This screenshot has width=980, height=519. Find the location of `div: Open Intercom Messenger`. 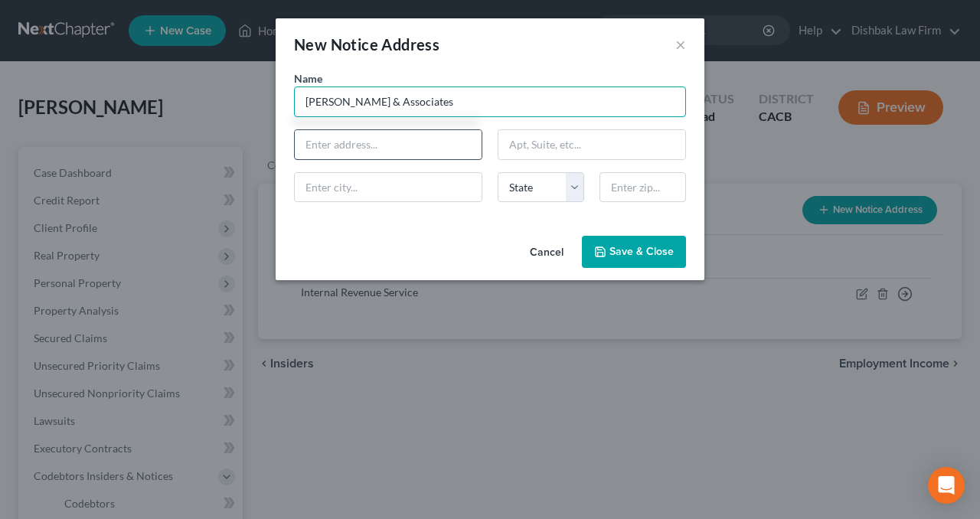

div: Open Intercom Messenger is located at coordinates (946, 486).